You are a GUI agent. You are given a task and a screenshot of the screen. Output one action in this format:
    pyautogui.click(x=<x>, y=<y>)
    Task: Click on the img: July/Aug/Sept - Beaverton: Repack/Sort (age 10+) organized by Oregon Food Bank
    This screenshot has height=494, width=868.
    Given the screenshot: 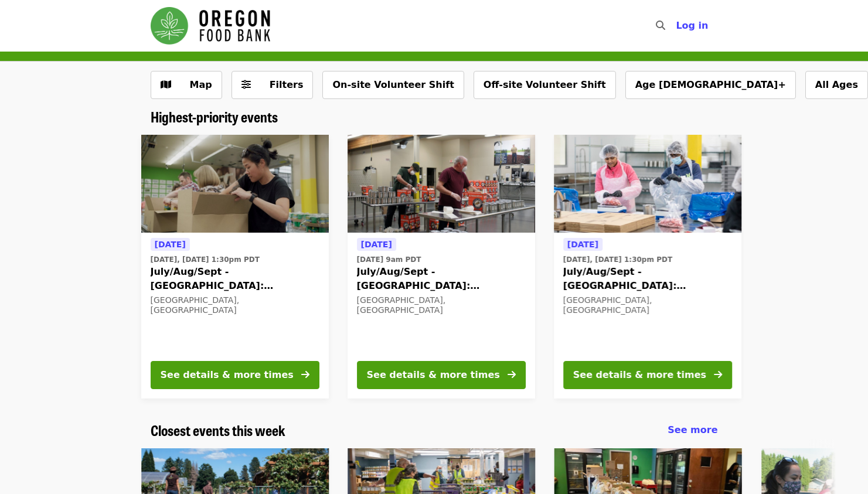 What is the action you would take?
    pyautogui.click(x=648, y=184)
    